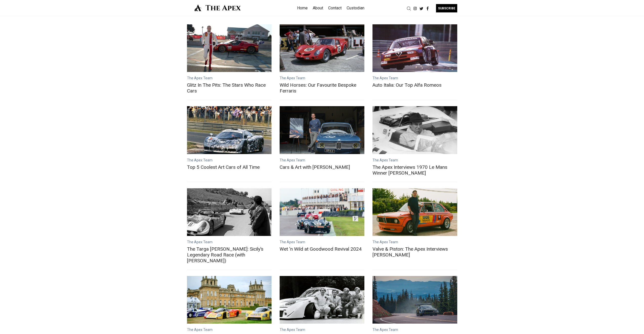 This screenshot has height=334, width=644. Describe the element at coordinates (302, 8) in the screenshot. I see `a: Home` at that location.